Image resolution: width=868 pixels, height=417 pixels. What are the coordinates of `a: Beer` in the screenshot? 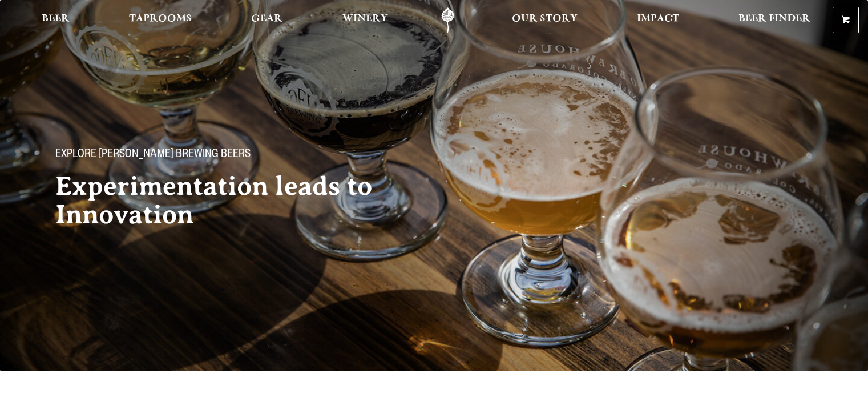 It's located at (55, 20).